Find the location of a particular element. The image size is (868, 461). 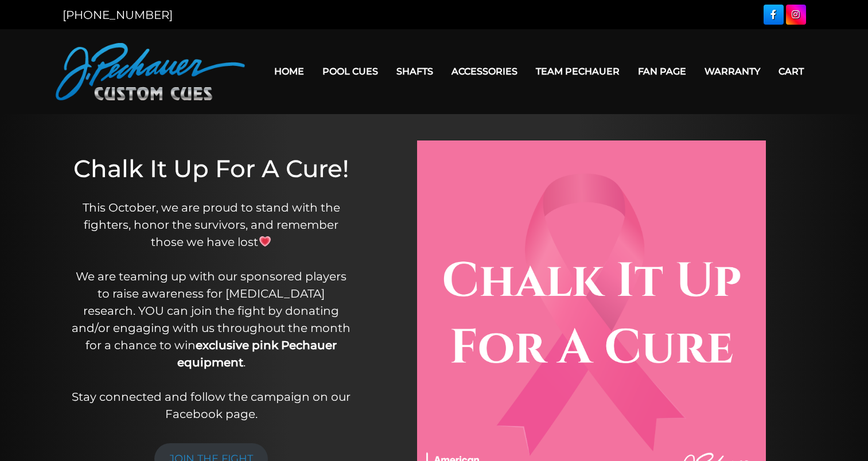

img: Pechauer Custom Cues is located at coordinates (151, 72).